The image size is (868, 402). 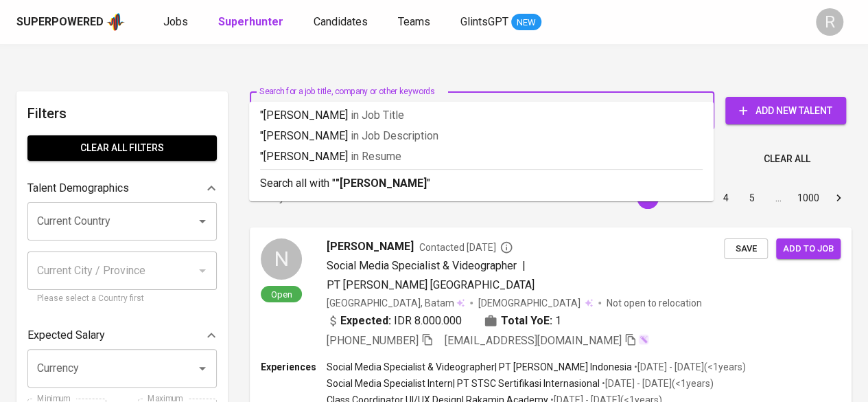 I want to click on a: Candidates, so click(x=342, y=22).